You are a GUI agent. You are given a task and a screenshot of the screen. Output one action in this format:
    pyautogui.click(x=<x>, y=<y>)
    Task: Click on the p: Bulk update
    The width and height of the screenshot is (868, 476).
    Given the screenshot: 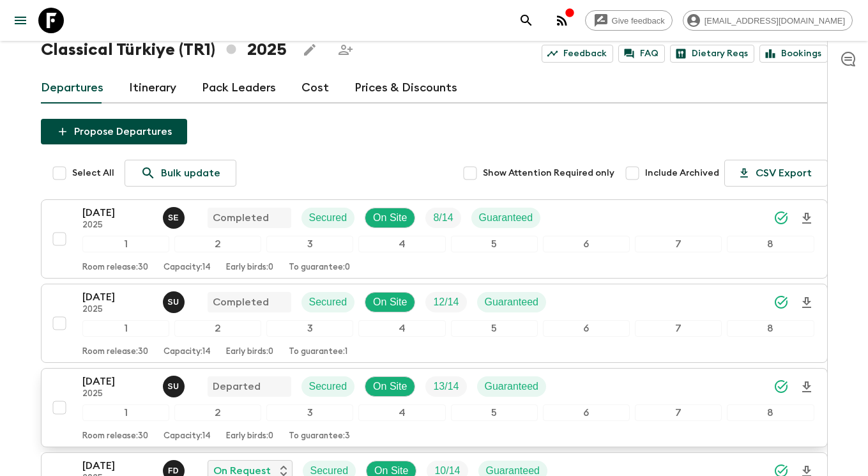 What is the action you would take?
    pyautogui.click(x=190, y=173)
    